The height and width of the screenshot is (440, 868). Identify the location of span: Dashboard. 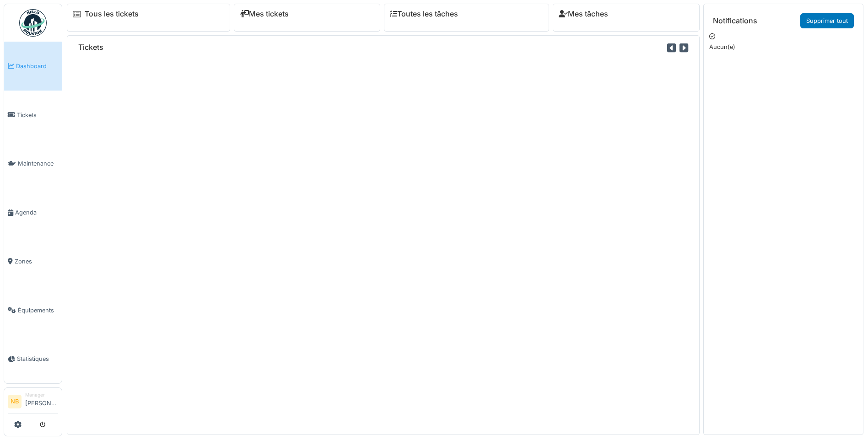
(37, 66).